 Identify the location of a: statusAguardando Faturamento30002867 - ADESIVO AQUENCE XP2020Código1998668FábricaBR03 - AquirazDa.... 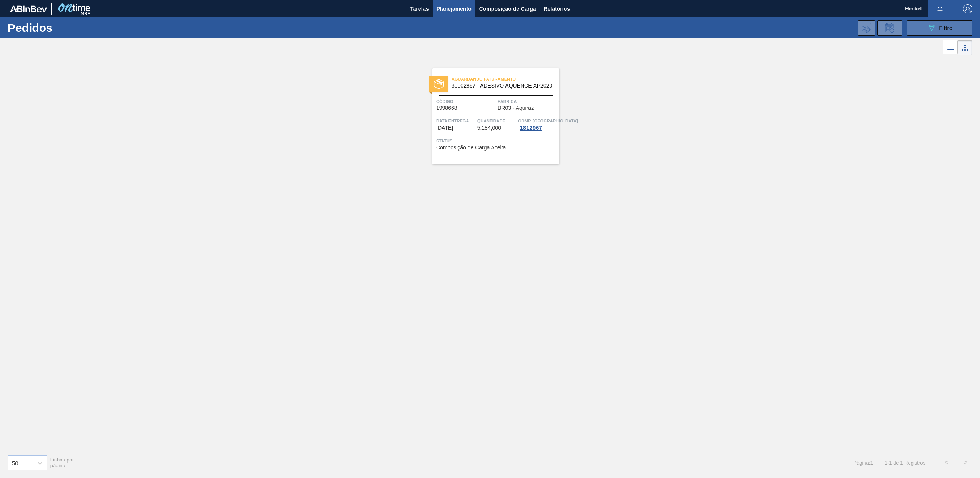
(490, 117).